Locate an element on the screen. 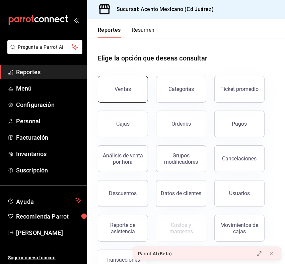  div: Cancelaciones is located at coordinates (239, 159).